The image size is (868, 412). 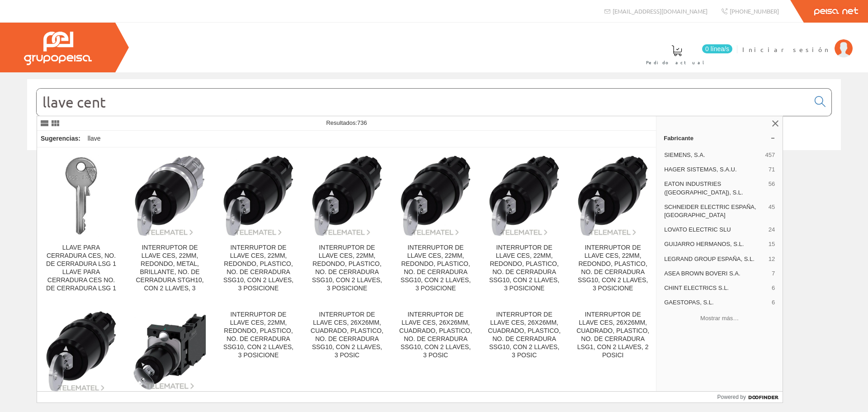 I want to click on div: © Grupo Peisa, so click(x=434, y=165).